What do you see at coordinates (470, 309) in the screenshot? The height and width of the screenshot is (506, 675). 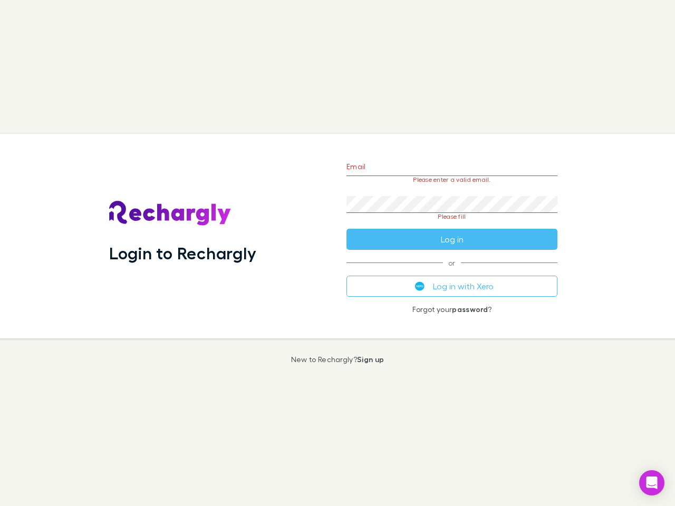 I see `a: password` at bounding box center [470, 309].